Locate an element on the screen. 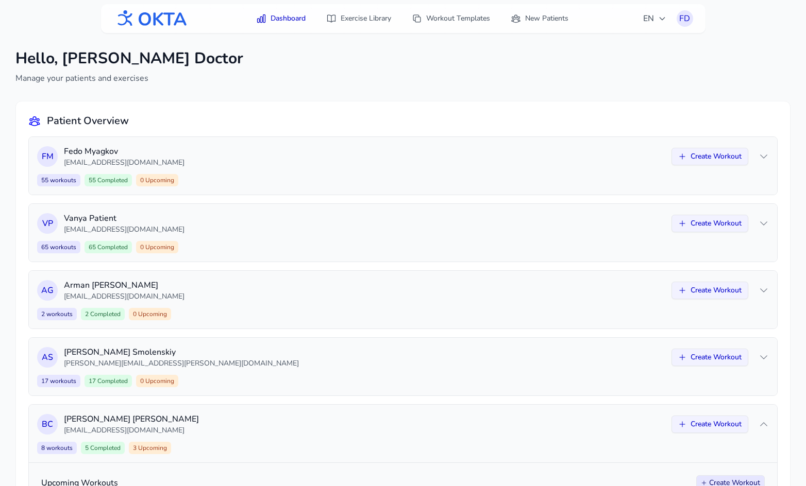 This screenshot has height=486, width=806. span: 3 is located at coordinates (150, 448).